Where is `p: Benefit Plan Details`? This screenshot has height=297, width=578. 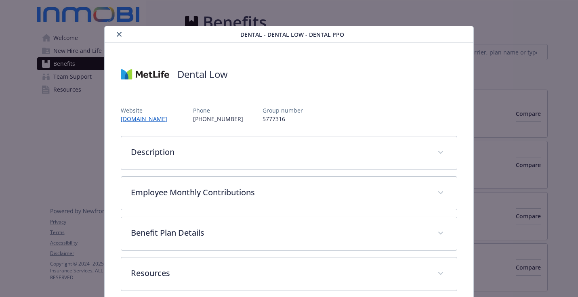
p: Benefit Plan Details is located at coordinates (280, 233).